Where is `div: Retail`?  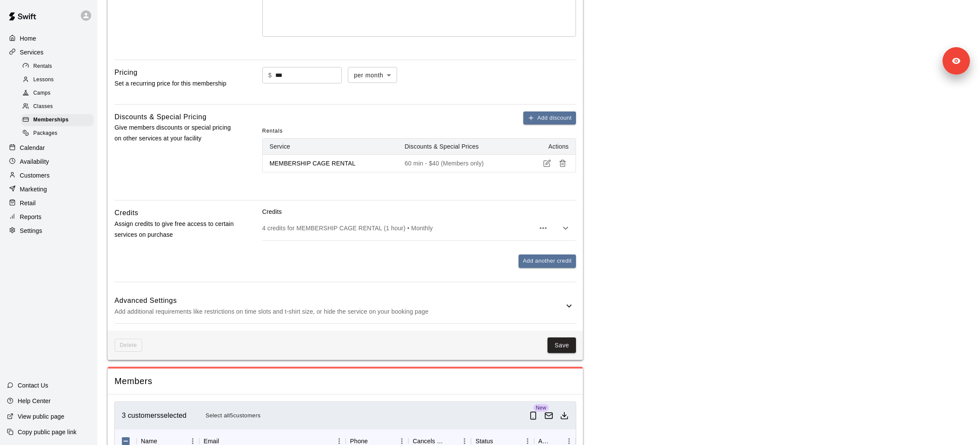
div: Retail is located at coordinates (49, 203).